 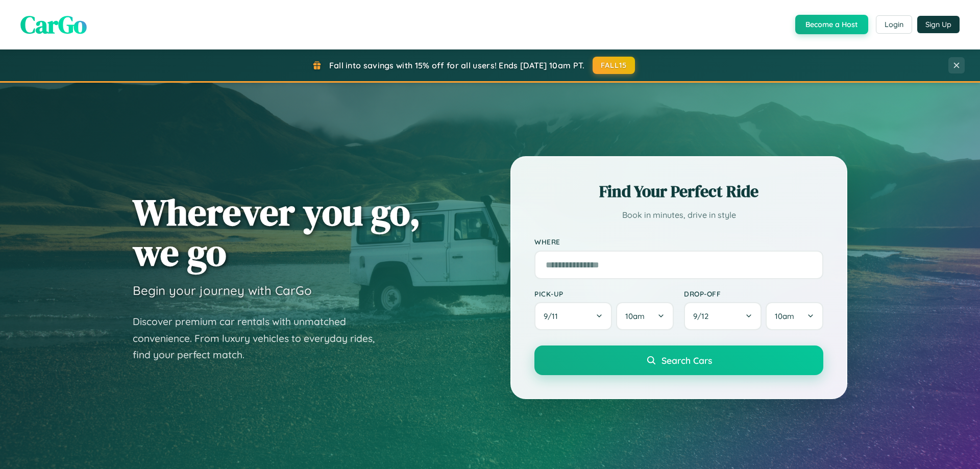 I want to click on button: FALL15, so click(x=614, y=66).